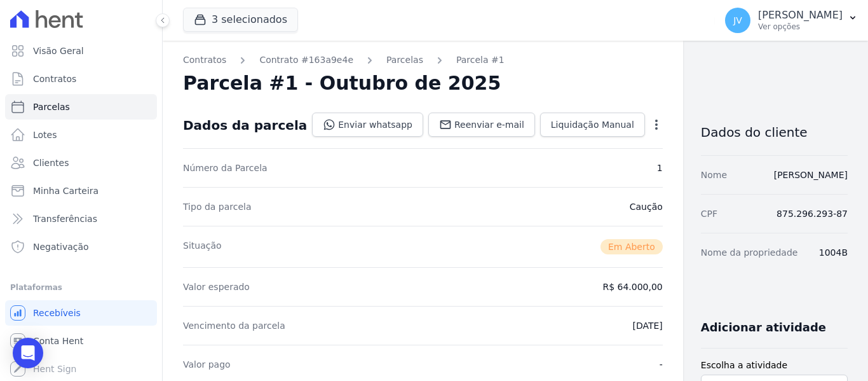 This screenshot has width=868, height=381. What do you see at coordinates (65, 219) in the screenshot?
I see `span: Transferências` at bounding box center [65, 219].